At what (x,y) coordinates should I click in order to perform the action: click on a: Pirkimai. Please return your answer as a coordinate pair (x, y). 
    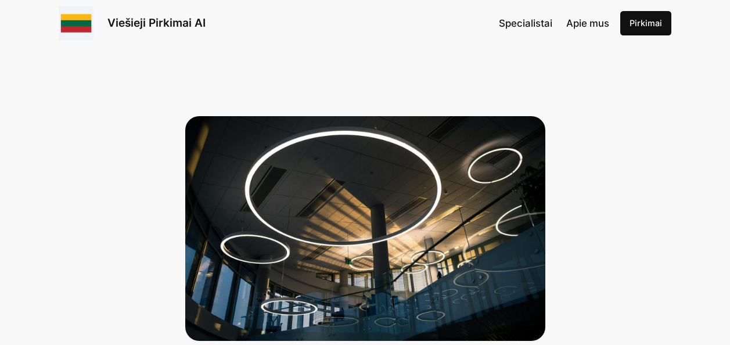
    Looking at the image, I should click on (646, 23).